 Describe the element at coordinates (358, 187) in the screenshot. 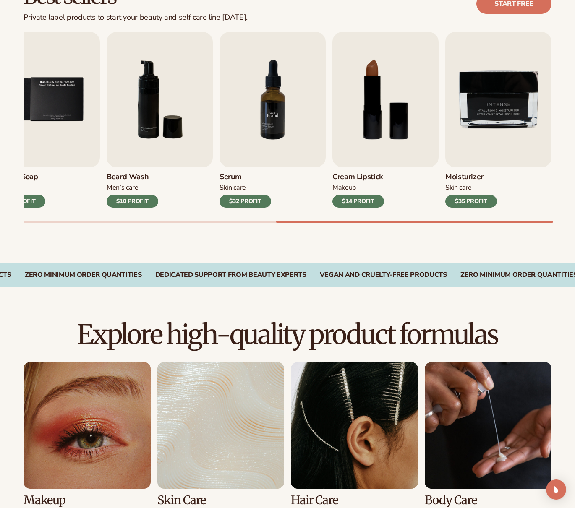

I see `div: Makeup` at that location.